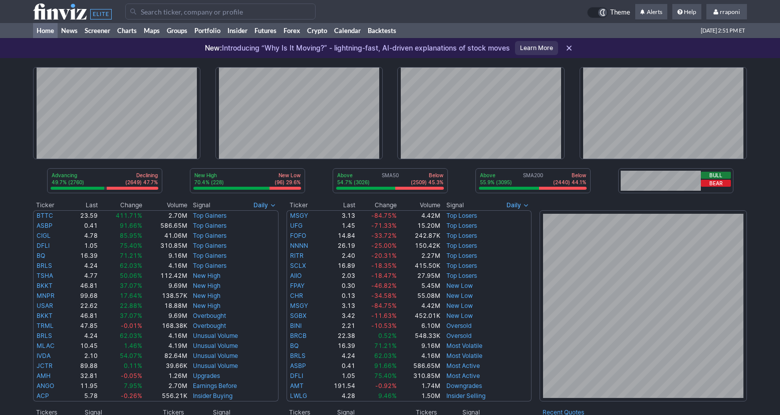 The height and width of the screenshot is (415, 780). What do you see at coordinates (384, 296) in the screenshot?
I see `span: -34.58%` at bounding box center [384, 296].